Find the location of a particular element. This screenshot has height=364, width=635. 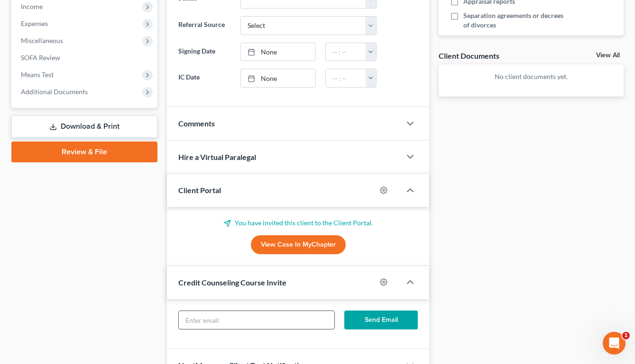

span: Hire a Virtual Paralegal is located at coordinates (217, 157).